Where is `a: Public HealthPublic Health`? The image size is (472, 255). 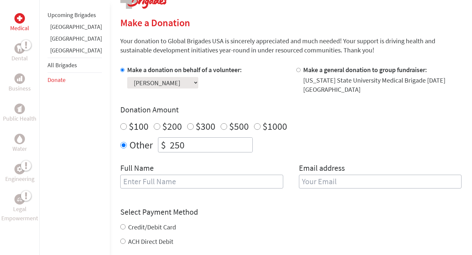 a: Public HealthPublic Health is located at coordinates (20, 113).